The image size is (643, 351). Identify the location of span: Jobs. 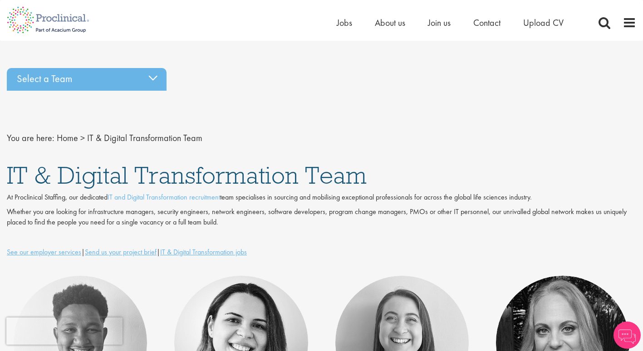
(344, 23).